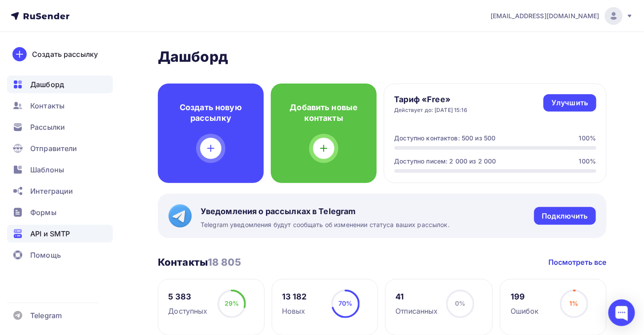 The image size is (644, 335). Describe the element at coordinates (47, 170) in the screenshot. I see `span: Шаблоны` at that location.